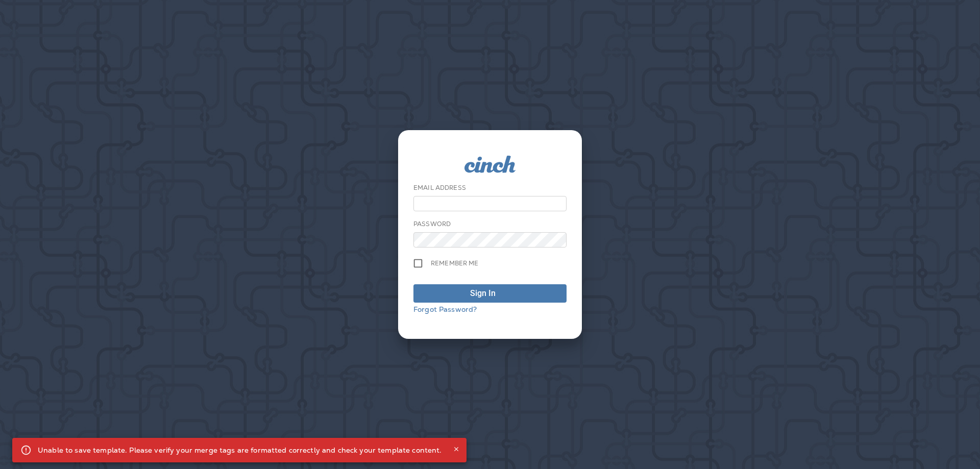 This screenshot has height=469, width=980. What do you see at coordinates (431, 224) in the screenshot?
I see `label: Password` at bounding box center [431, 224].